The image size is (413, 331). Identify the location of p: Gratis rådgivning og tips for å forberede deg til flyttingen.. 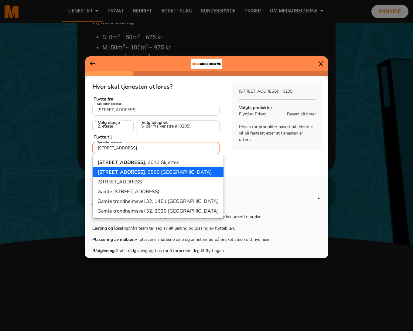
(207, 251).